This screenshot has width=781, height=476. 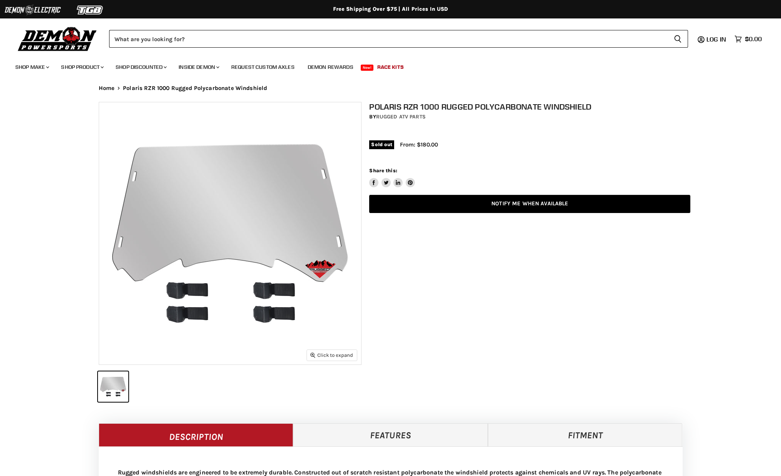 What do you see at coordinates (332, 355) in the screenshot?
I see `span: Click to expand` at bounding box center [332, 355].